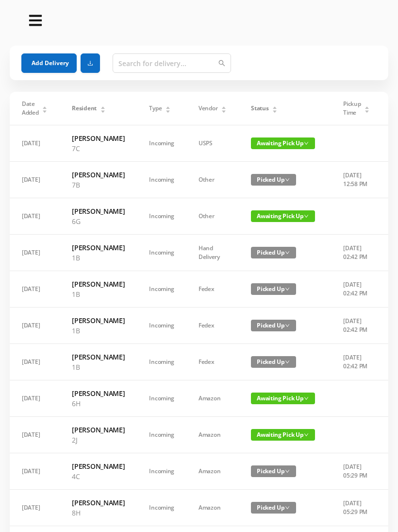 The width and height of the screenshot is (398, 532). Describe the element at coordinates (208, 108) in the screenshot. I see `span: Vendor` at that location.